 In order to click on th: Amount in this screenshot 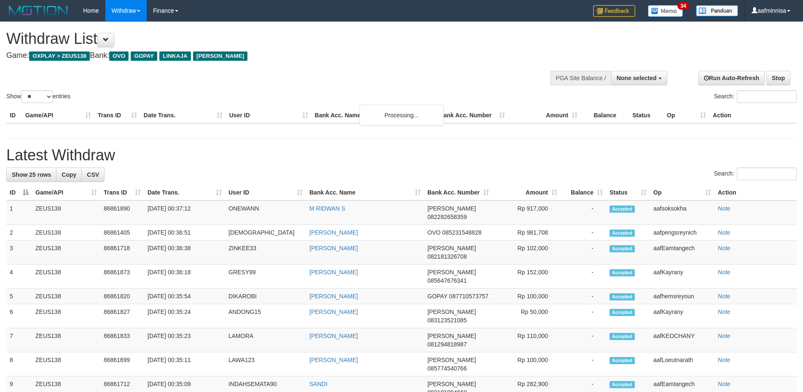, I will do `click(545, 115)`.